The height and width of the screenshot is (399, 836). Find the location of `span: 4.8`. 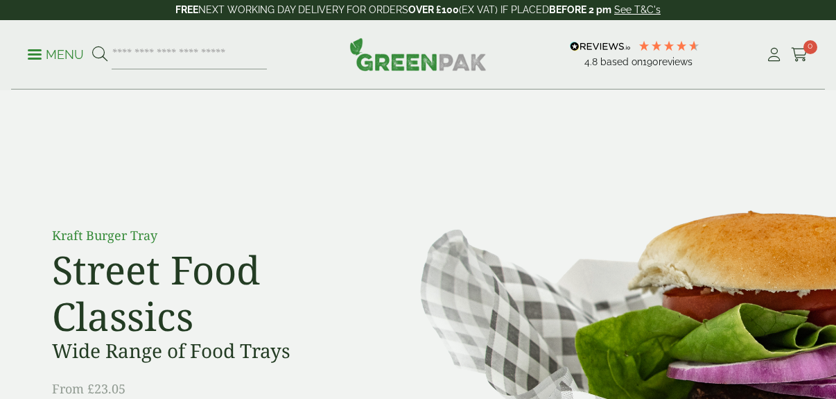

span: 4.8 is located at coordinates (592, 62).